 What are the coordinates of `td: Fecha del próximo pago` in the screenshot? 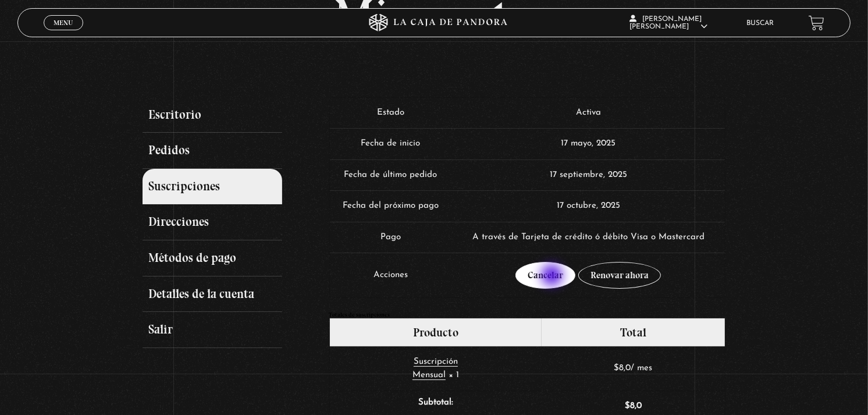 It's located at (391, 206).